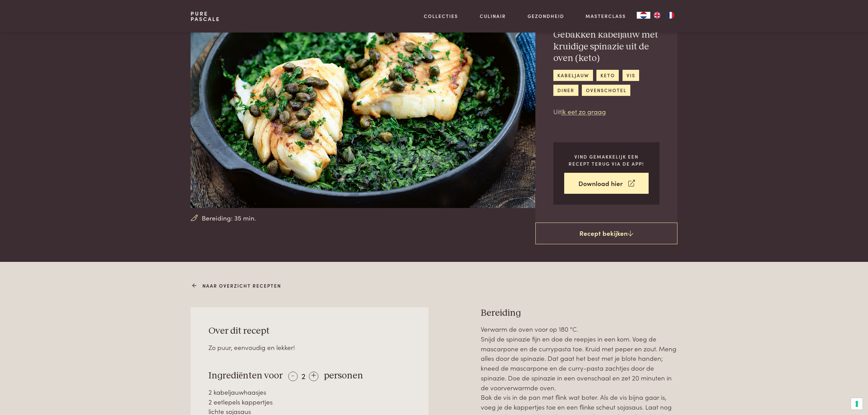 This screenshot has width=868, height=415. Describe the element at coordinates (607, 75) in the screenshot. I see `a: keto` at that location.